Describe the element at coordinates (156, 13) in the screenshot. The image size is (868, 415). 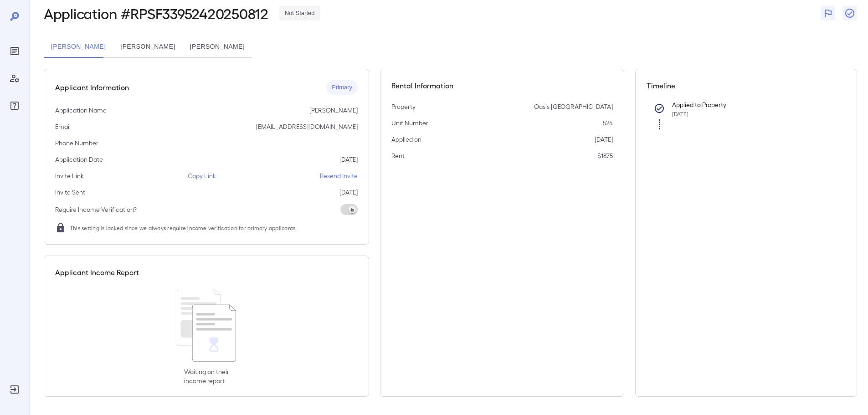
I see `h2: Application # RPSF33952420250812` at that location.